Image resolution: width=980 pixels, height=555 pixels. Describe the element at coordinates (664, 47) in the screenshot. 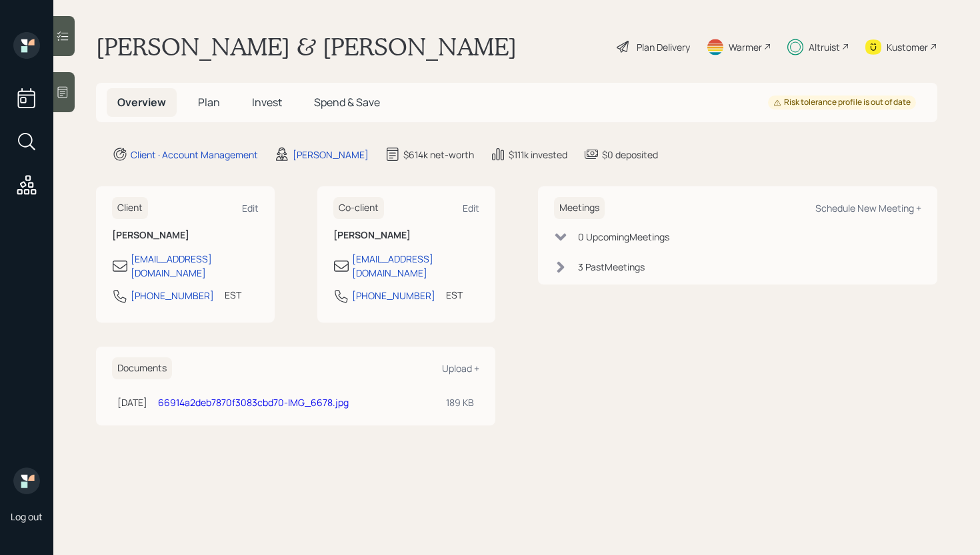

I see `div: Plan Delivery` at that location.